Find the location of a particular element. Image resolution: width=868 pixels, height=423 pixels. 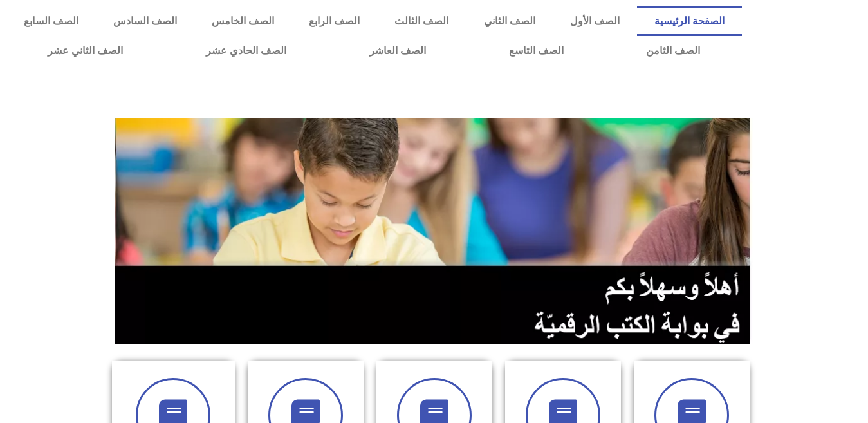

a: الصف الثاني عشر is located at coordinates (85, 51).